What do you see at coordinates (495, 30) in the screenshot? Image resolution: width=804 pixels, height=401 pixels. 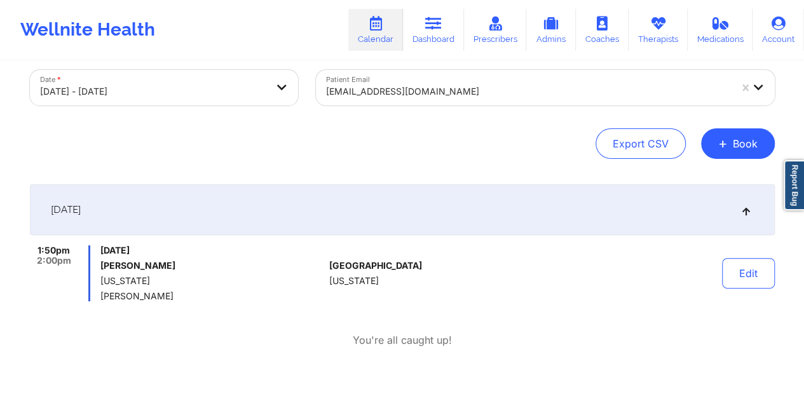 I see `a: Prescribers` at bounding box center [495, 30].